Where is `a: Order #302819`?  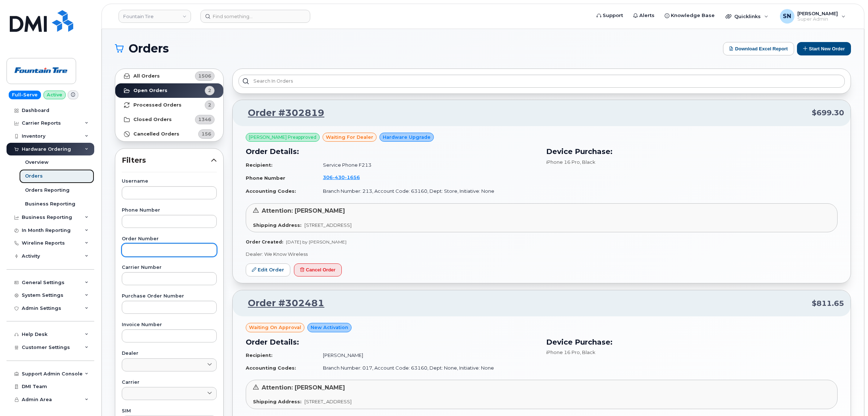
a: Order #302819 is located at coordinates (281, 113).